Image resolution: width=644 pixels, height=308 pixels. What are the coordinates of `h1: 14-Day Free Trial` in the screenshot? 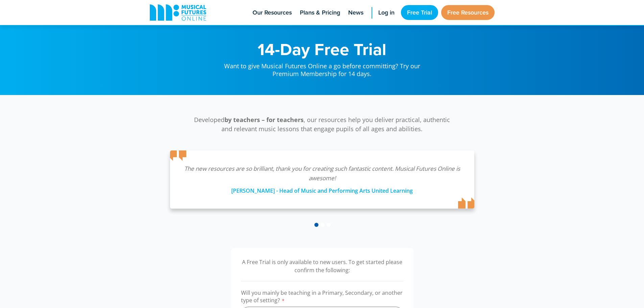 It's located at (322, 49).